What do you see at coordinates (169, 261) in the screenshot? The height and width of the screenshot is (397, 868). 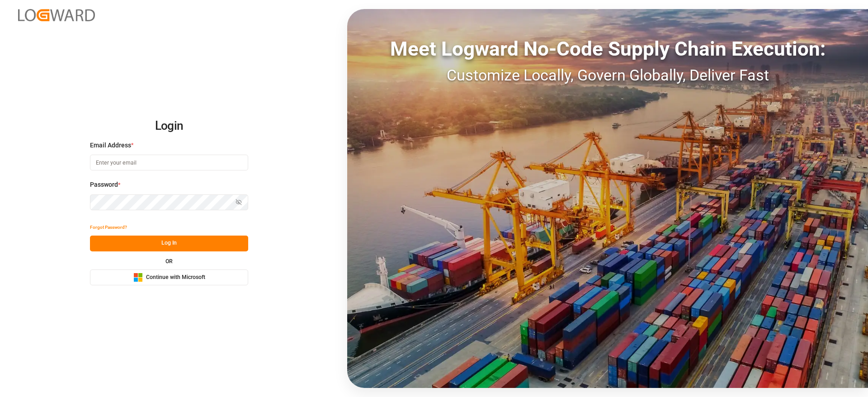 I see `small: OR` at bounding box center [169, 261].